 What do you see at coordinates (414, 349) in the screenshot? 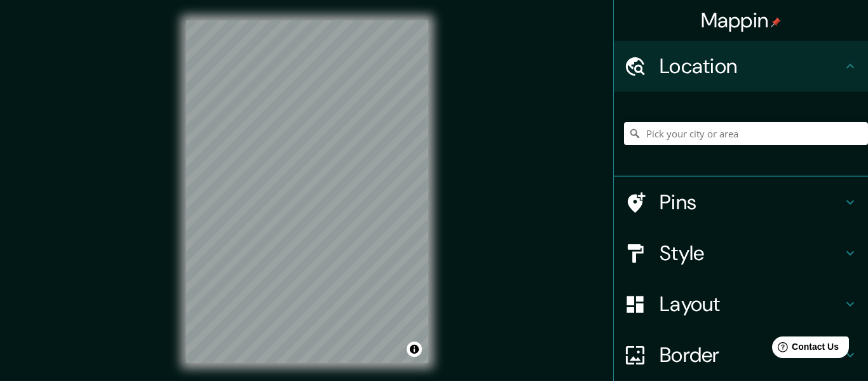
I see `button: Toggle attribution` at bounding box center [414, 349].